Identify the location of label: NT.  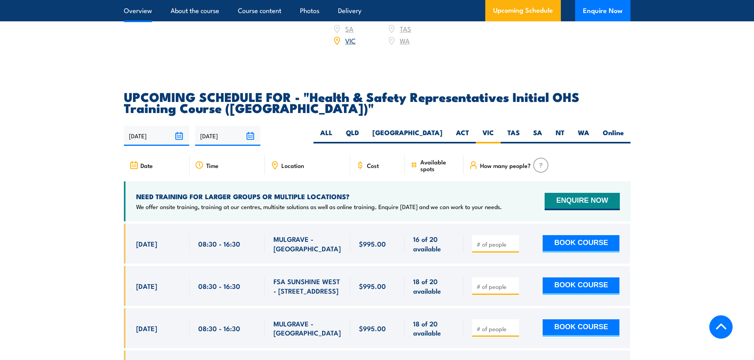
(560, 136).